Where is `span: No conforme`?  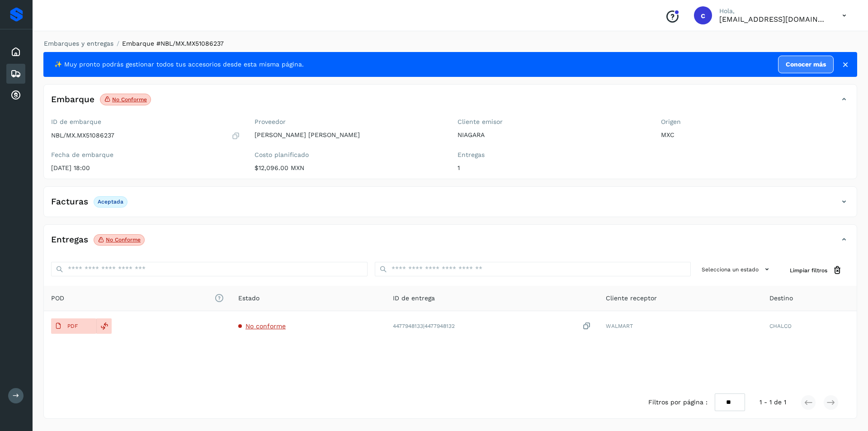 span: No conforme is located at coordinates (266, 326).